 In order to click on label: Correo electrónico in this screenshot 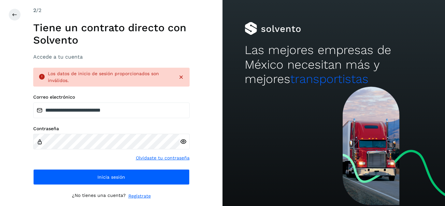, I will do `click(112, 97)`.